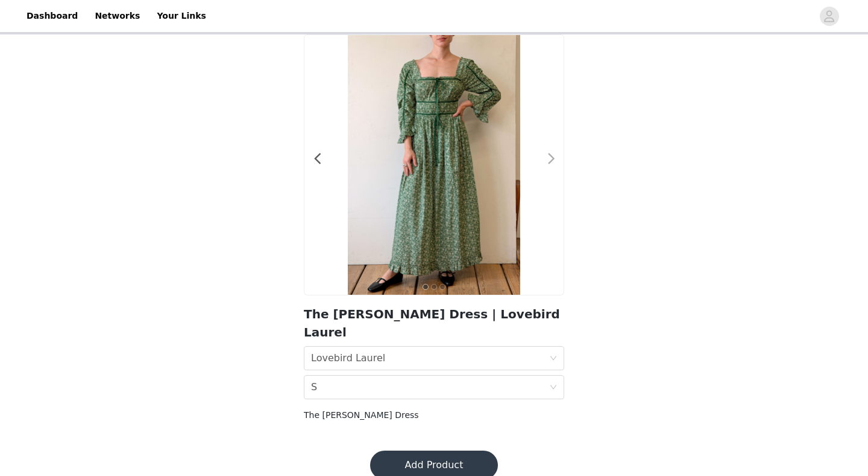 The image size is (868, 476). What do you see at coordinates (117, 16) in the screenshot?
I see `a: Networks` at bounding box center [117, 16].